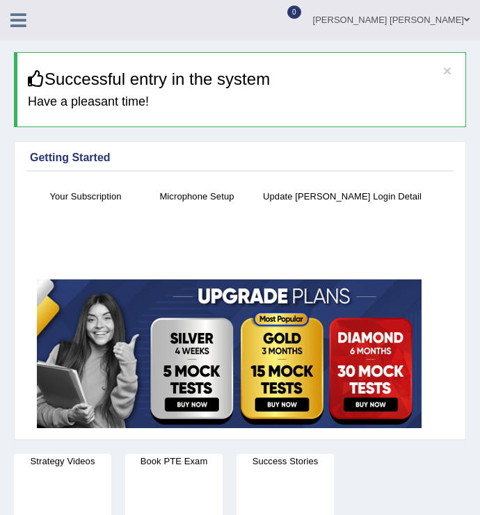 Image resolution: width=480 pixels, height=515 pixels. Describe the element at coordinates (63, 461) in the screenshot. I see `h4: Strategy Videos` at that location.